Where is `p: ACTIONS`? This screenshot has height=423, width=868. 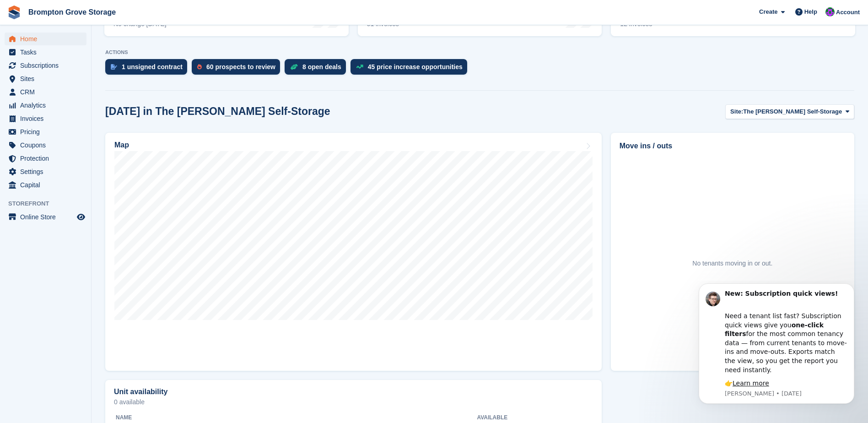
p: ACTIONS is located at coordinates (480, 52).